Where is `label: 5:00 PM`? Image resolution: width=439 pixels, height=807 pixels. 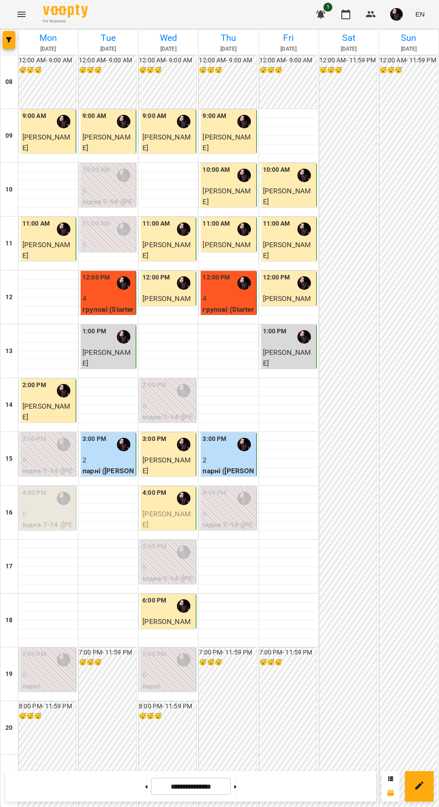 label: 5:00 PM is located at coordinates (154, 547).